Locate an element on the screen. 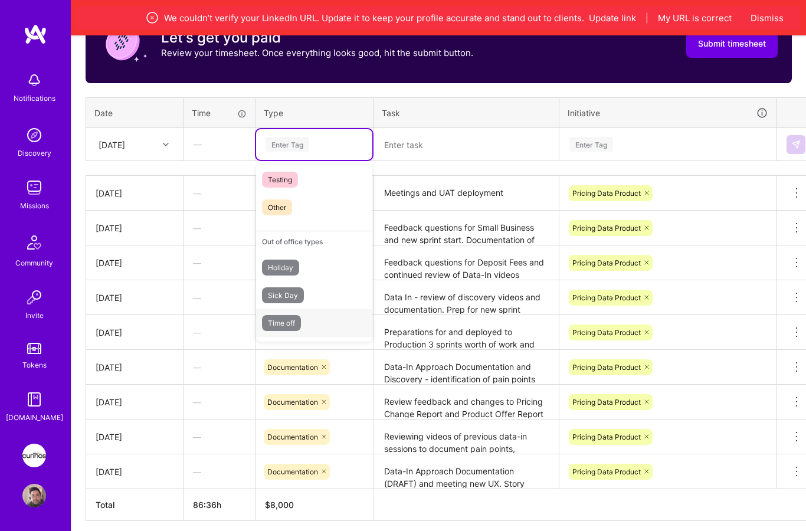  div: Missions is located at coordinates (34, 205).